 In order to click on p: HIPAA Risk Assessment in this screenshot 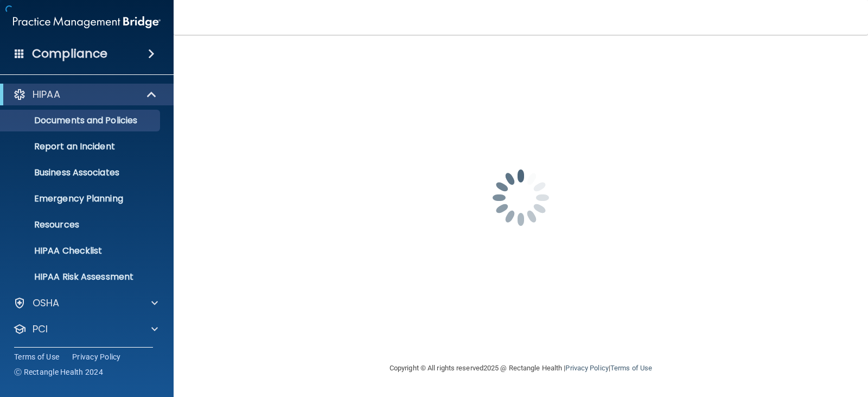, I will do `click(81, 277)`.